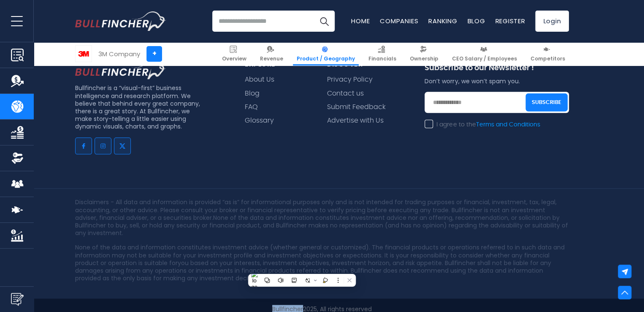  Describe the element at coordinates (260, 80) in the screenshot. I see `a: About Us` at that location.